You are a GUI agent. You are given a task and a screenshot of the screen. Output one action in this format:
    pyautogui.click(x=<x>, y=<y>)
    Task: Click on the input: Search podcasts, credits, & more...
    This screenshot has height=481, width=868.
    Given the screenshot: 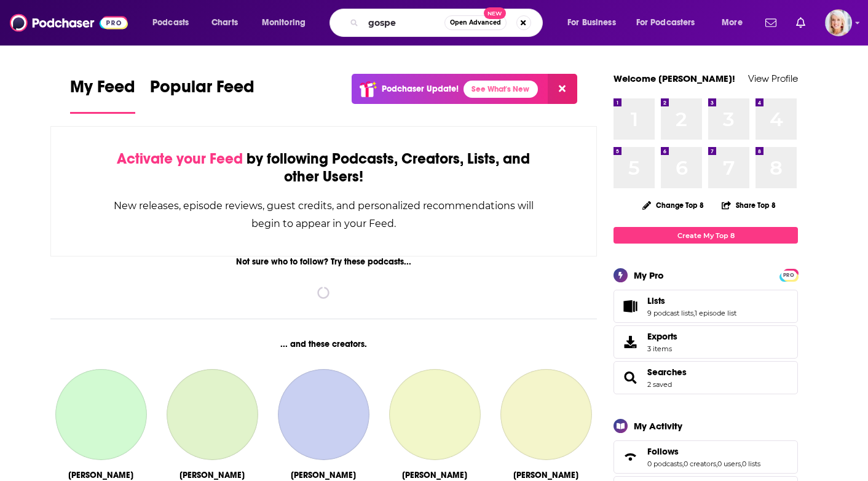 What is the action you would take?
    pyautogui.click(x=404, y=23)
    